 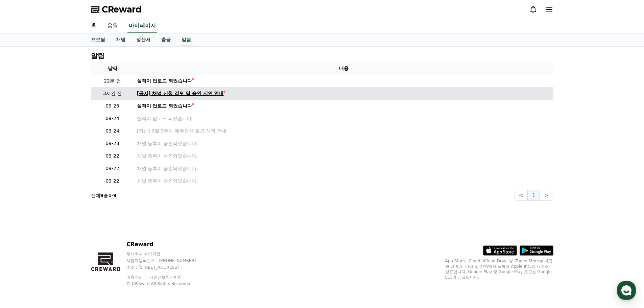 What do you see at coordinates (499, 269) in the screenshot?
I see `p: App Store, iCloud, iCloud Drive 및 iTunes Store는 미국과 그 밖의 나라 및 지역에서 등록된 Apple Inc.의 서비스 상표입니다. Goo...` at bounding box center [499, 269].